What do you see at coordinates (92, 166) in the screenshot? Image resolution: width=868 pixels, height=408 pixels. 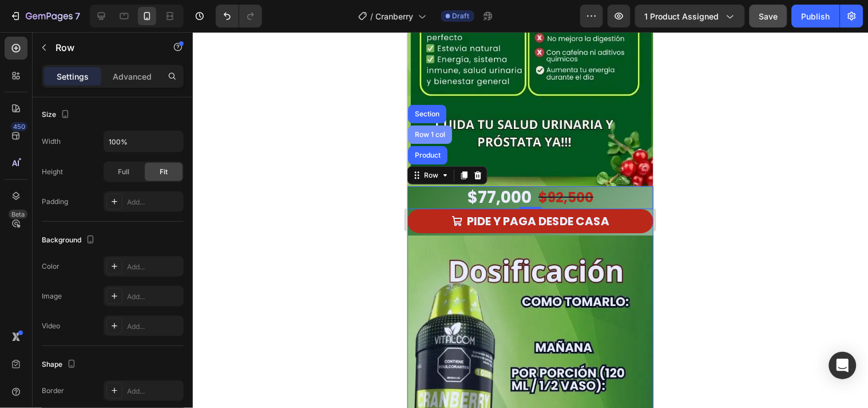 I see `div: $77,000` at bounding box center [92, 166].